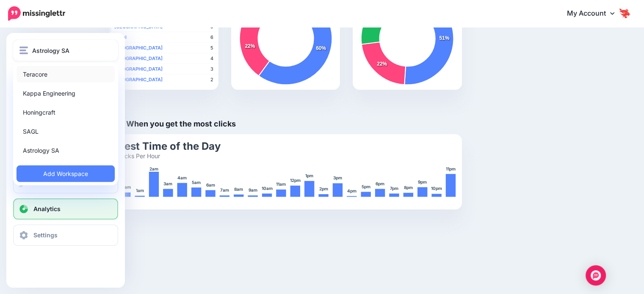  What do you see at coordinates (65, 51) in the screenshot?
I see `button: Astrology SA` at bounding box center [65, 51].